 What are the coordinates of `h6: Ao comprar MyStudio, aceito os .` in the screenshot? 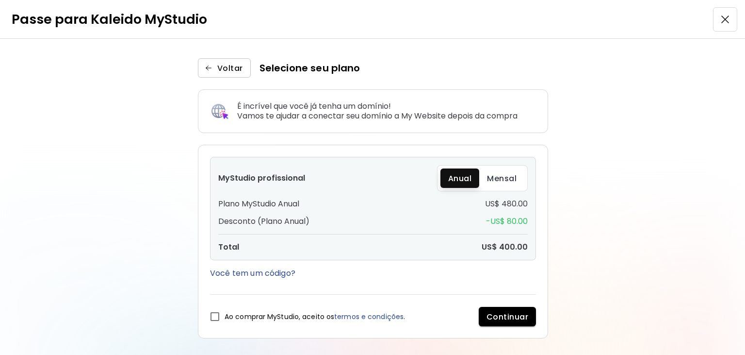 It's located at (315, 316).